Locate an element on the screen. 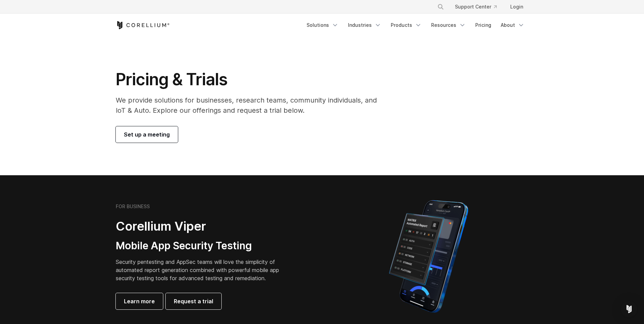 The width and height of the screenshot is (644, 324). a: Set up a meeting is located at coordinates (147, 134).